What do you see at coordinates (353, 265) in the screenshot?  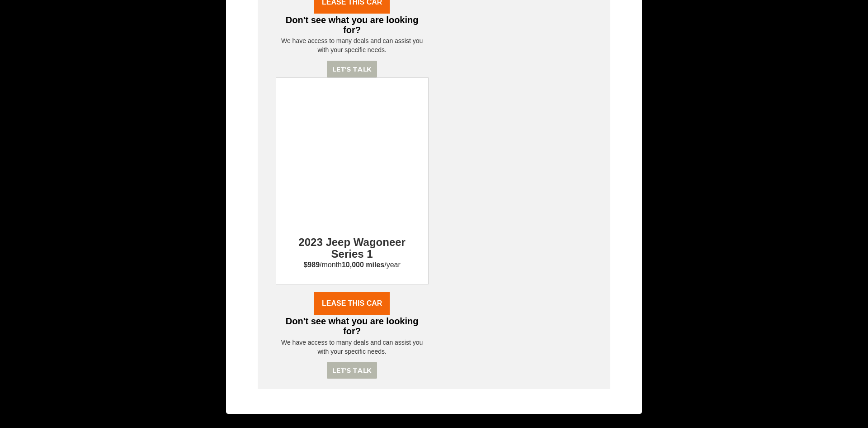 I see `p: /month /year` at bounding box center [353, 265].